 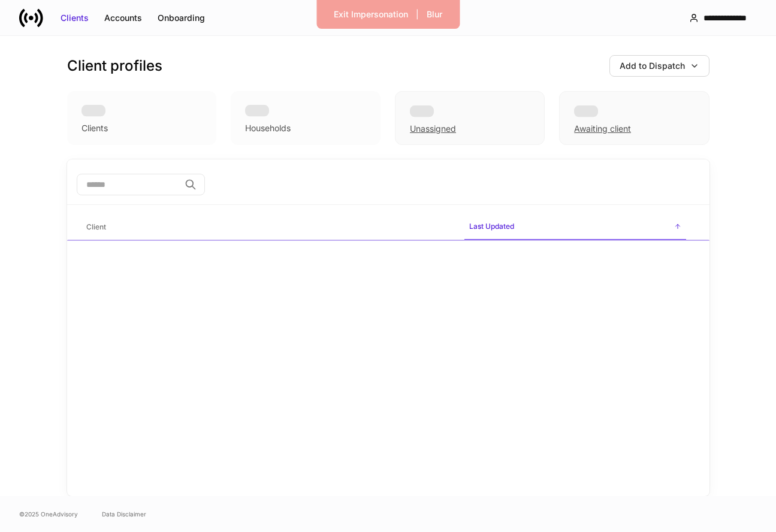 I want to click on h3: Client profiles, so click(x=114, y=66).